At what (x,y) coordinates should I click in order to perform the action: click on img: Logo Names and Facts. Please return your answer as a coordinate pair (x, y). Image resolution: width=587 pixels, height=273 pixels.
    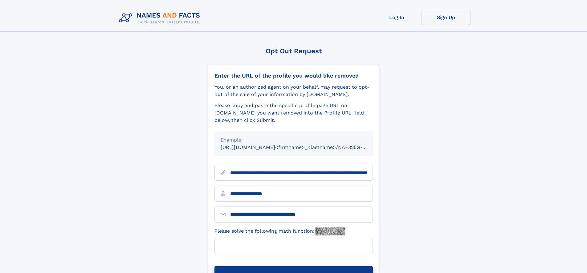
    Looking at the image, I should click on (161, 18).